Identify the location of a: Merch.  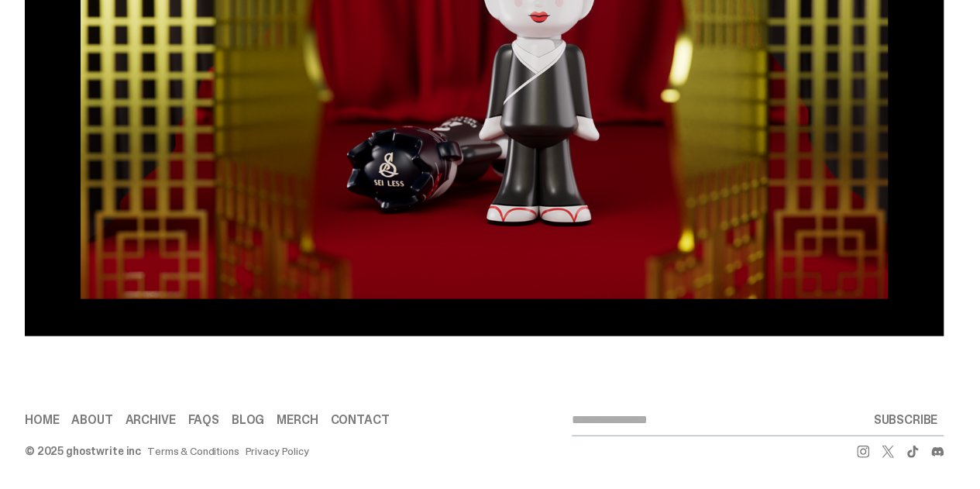
(297, 420).